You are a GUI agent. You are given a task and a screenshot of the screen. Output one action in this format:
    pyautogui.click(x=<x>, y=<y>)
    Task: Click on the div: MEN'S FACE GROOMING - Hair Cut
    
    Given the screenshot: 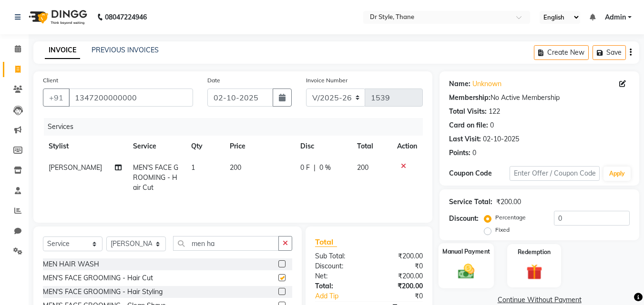 What is the action you would take?
    pyautogui.click(x=98, y=278)
    